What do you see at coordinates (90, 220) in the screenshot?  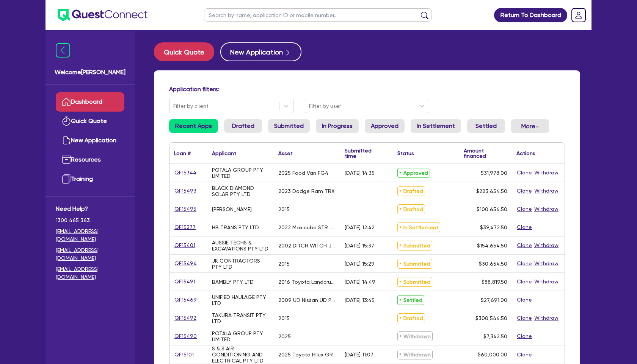 I see `span: 1300 465 363` at bounding box center [90, 220].